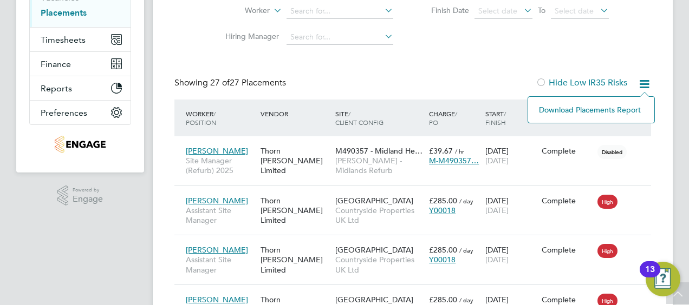 The height and width of the screenshot is (305, 689). I want to click on button: Finance, so click(80, 64).